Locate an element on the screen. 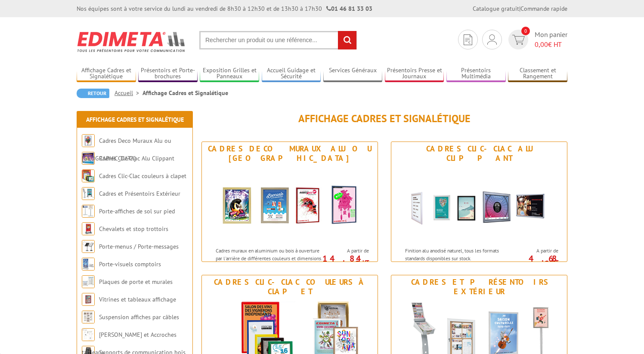 The image size is (644, 354). img: Edimeta is located at coordinates (131, 42).